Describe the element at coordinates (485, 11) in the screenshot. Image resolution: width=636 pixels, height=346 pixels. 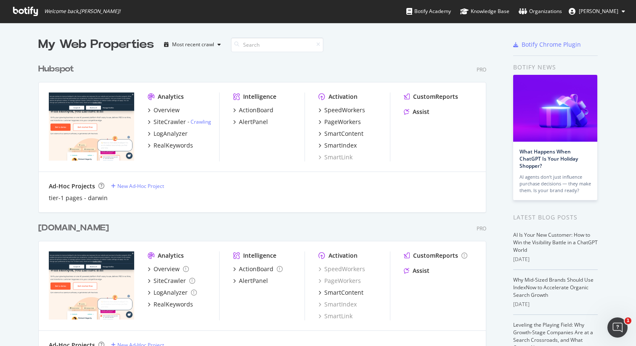
I see `div: Knowledge Base` at that location.